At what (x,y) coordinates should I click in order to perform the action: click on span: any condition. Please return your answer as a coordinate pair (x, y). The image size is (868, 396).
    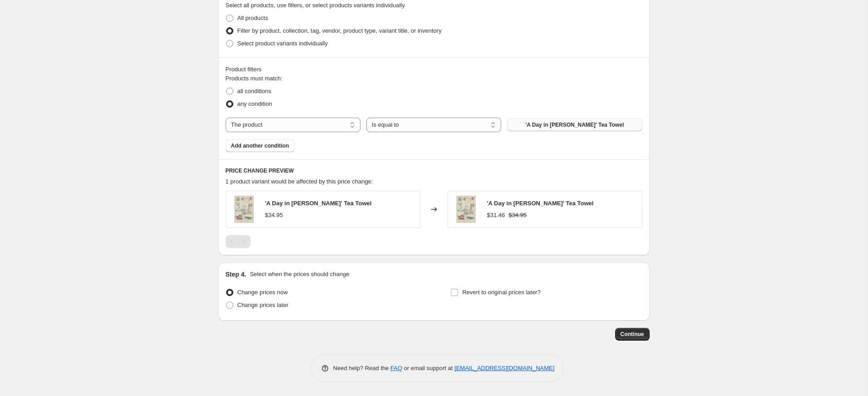
    Looking at the image, I should click on (255, 103).